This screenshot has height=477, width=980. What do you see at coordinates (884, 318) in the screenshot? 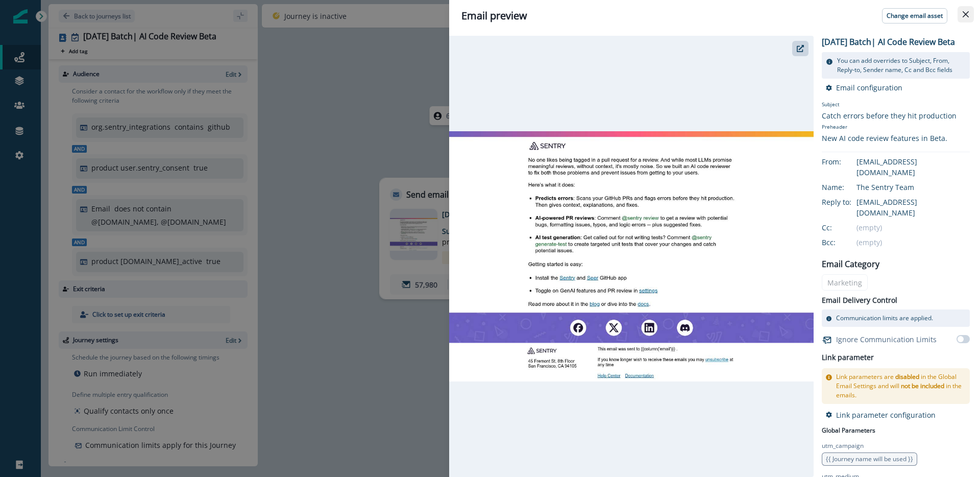
I see `p: Communication limits are applied.` at bounding box center [884, 318].